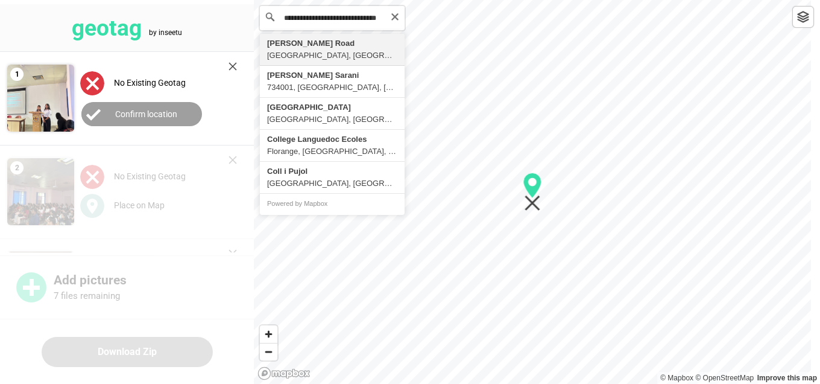 The height and width of the screenshot is (384, 820). I want to click on button: Zoom out, so click(268, 351).